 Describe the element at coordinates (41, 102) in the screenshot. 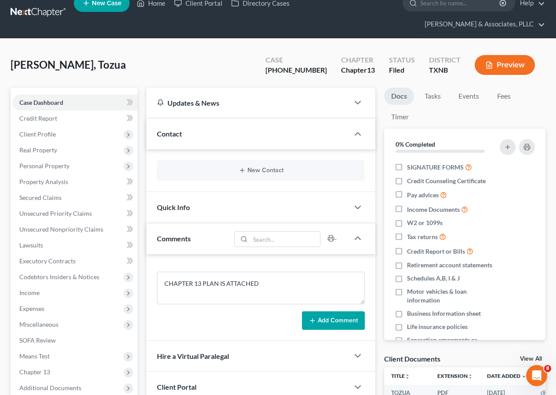

I see `span: Case Dashboard` at that location.